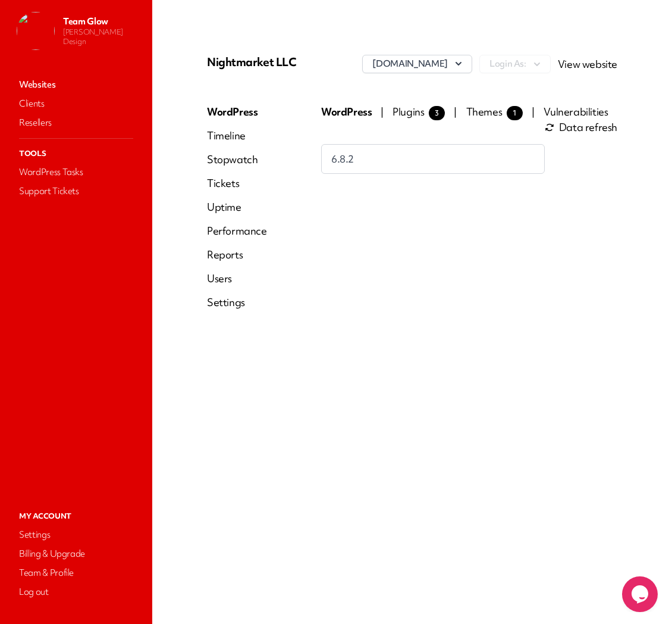 The height and width of the screenshot is (624, 672). I want to click on span: Themes, so click(495, 111).